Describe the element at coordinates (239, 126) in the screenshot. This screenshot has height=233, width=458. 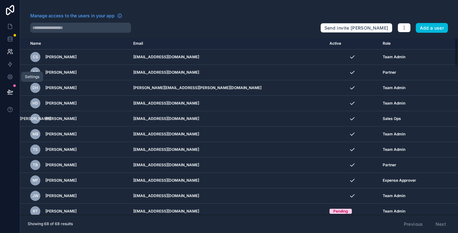
I see `div: scrollable content` at that location.